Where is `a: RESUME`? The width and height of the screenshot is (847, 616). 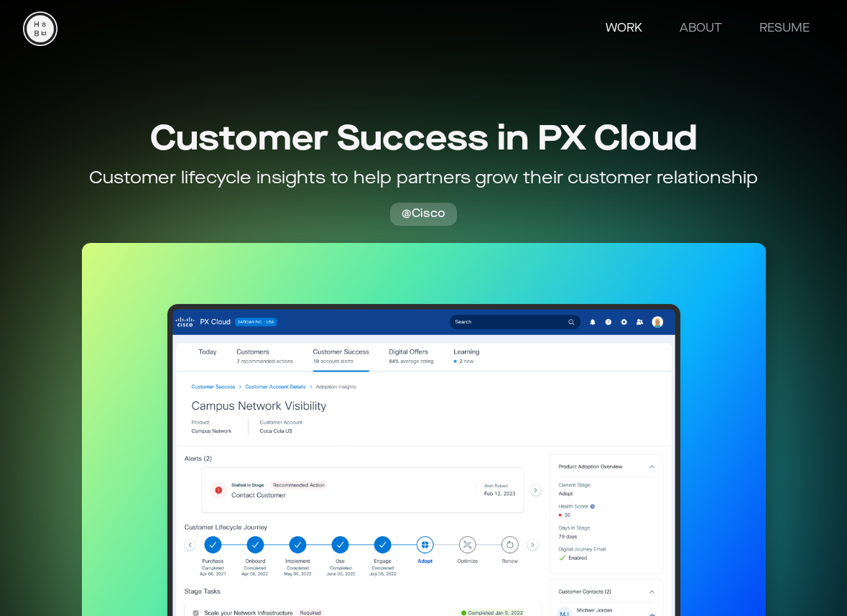 a: RESUME is located at coordinates (784, 28).